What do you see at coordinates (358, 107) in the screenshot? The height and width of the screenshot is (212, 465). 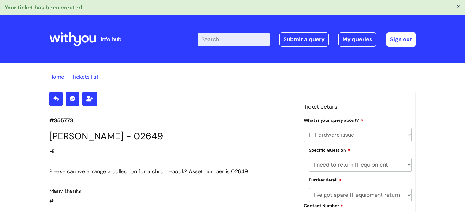 I see `h3: Ticket details` at bounding box center [358, 107].